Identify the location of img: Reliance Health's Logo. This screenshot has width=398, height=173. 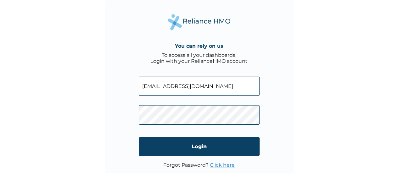
(199, 22).